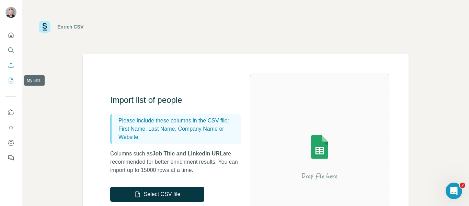 Image resolution: width=469 pixels, height=206 pixels. What do you see at coordinates (11, 158) in the screenshot?
I see `button: Feedback` at bounding box center [11, 158].